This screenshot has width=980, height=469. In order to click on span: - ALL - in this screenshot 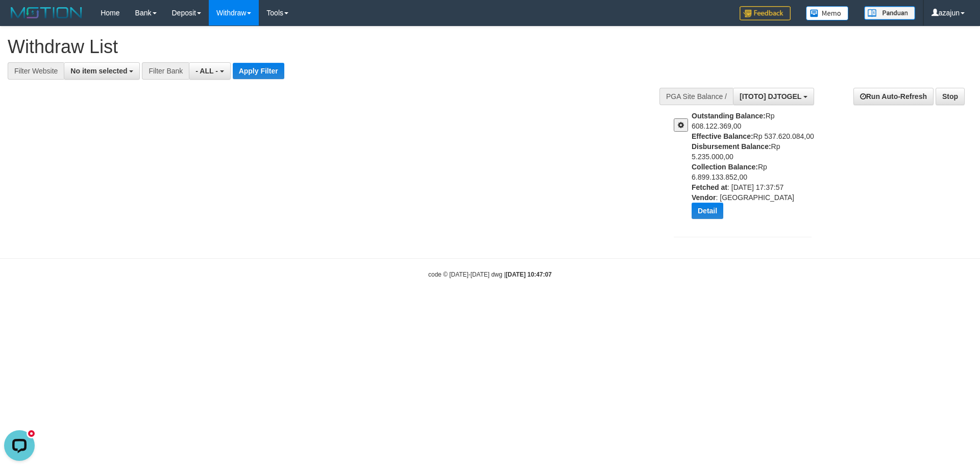, I will do `click(207, 71)`.